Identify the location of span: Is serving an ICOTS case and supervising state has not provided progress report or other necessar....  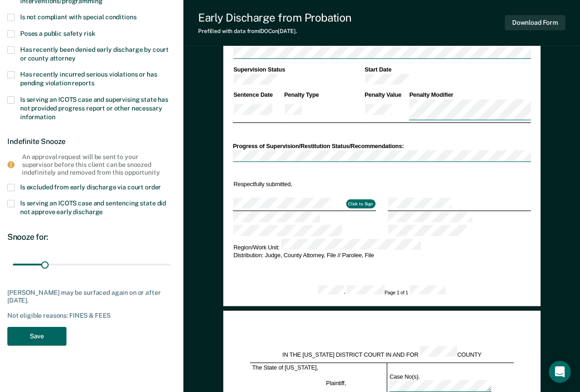
(94, 108).